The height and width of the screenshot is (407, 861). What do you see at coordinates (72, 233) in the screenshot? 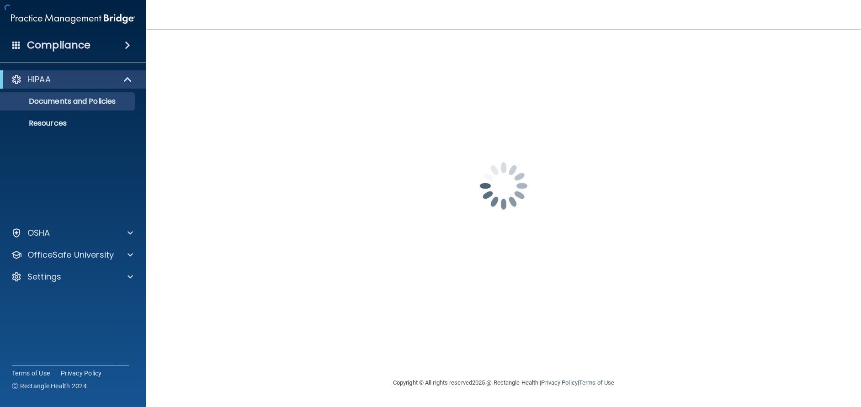
I see `a: OSHA` at bounding box center [72, 233].